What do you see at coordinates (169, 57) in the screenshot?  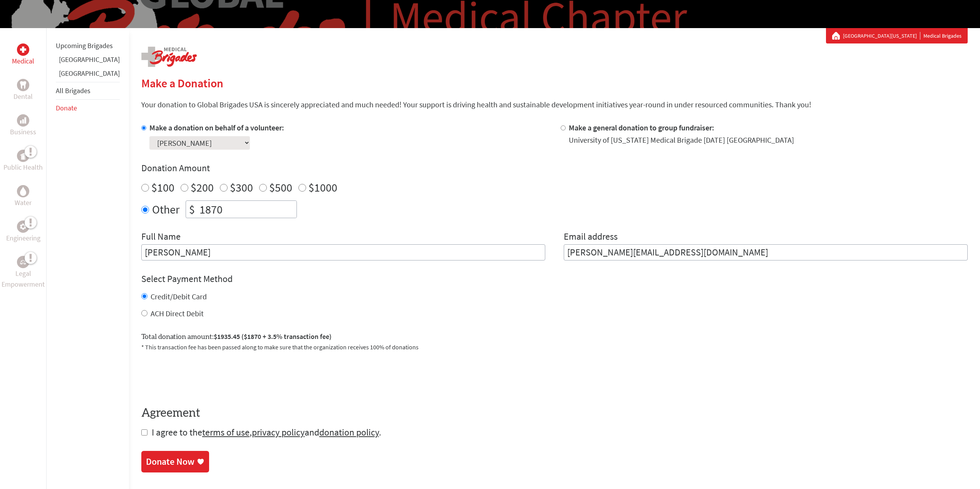 I see `img: logo-medical.png` at bounding box center [169, 57].